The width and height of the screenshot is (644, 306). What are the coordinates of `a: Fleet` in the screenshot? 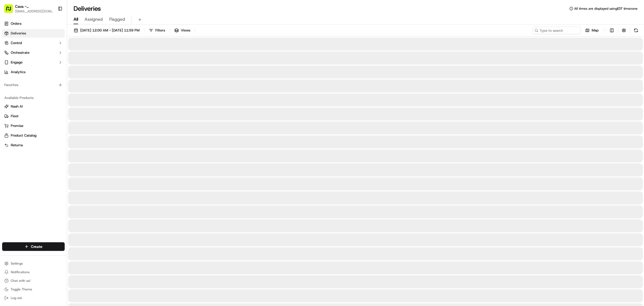 It's located at (33, 116).